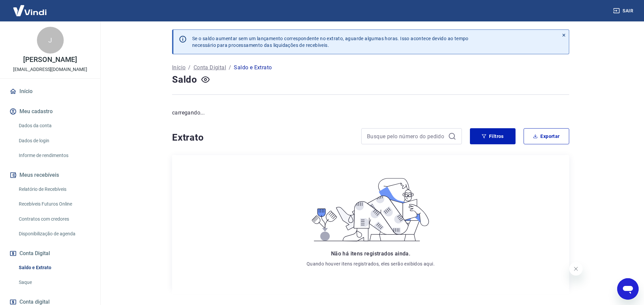 This screenshot has height=305, width=644. Describe the element at coordinates (624, 10) in the screenshot. I see `button: Sair` at that location.